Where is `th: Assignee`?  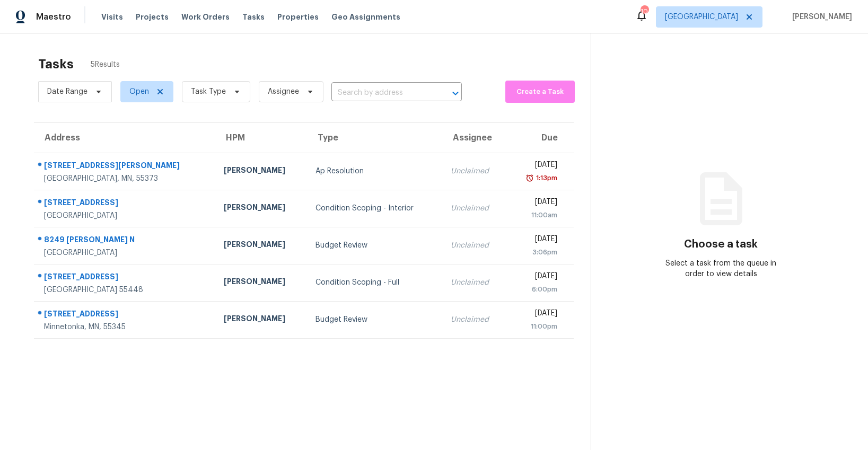 th: Assignee is located at coordinates (474, 138).